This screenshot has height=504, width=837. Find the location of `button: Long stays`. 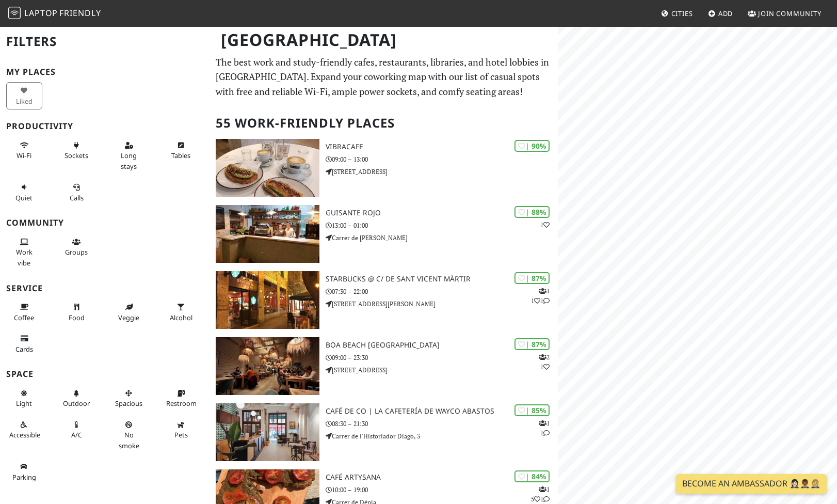

button: Long stays is located at coordinates (129, 156).